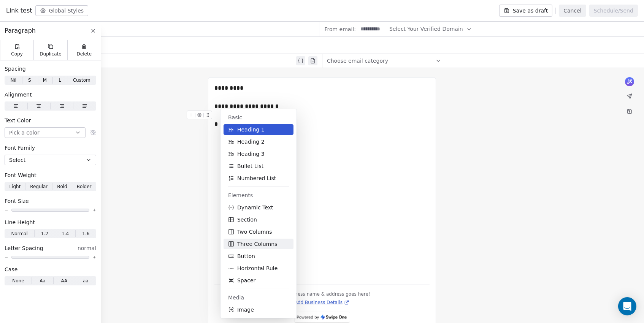  Describe the element at coordinates (64, 281) in the screenshot. I see `span: AA` at that location.